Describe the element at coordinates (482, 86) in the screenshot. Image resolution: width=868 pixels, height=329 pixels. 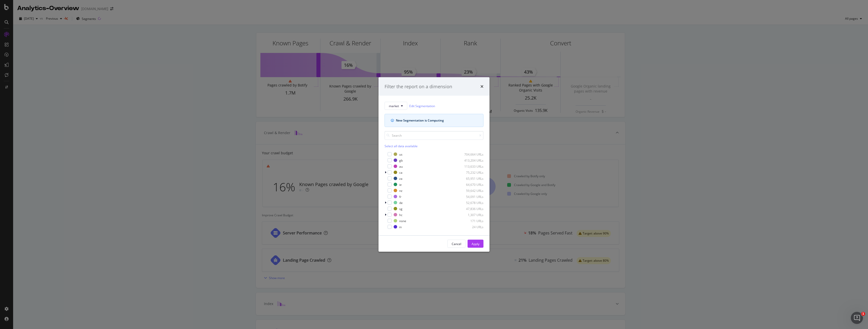
I see `div: times` at that location.